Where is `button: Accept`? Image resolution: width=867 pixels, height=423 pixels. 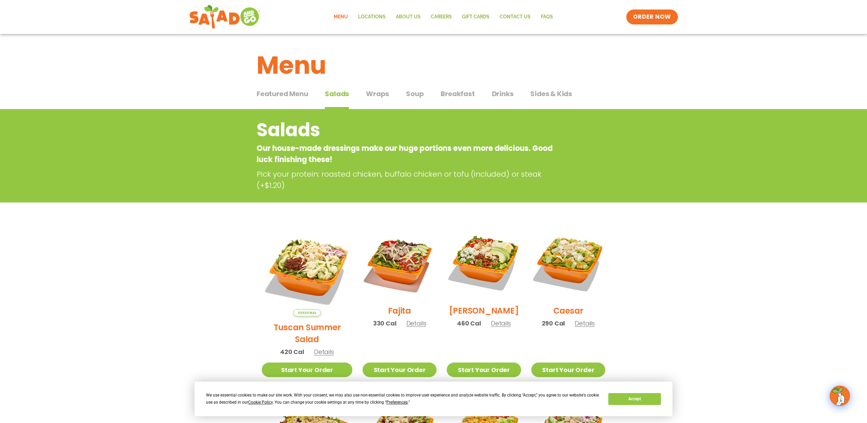 button: Accept is located at coordinates (634, 398).